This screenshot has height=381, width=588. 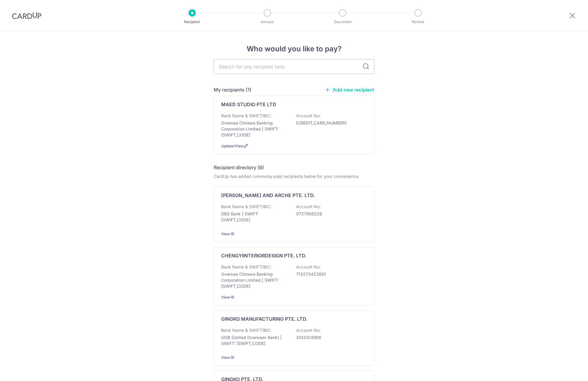 What do you see at coordinates (343, 22) in the screenshot?
I see `p: Document` at bounding box center [343, 22].